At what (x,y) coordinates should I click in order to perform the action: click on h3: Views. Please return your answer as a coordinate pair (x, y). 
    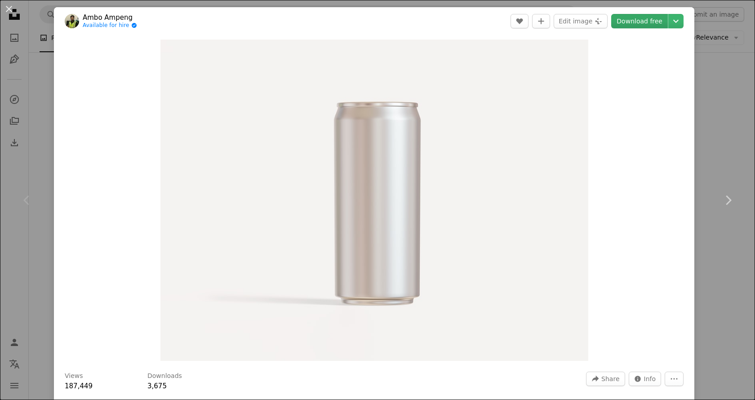
    Looking at the image, I should click on (74, 376).